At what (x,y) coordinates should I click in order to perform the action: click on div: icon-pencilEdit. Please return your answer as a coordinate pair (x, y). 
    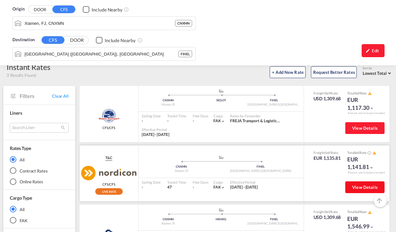
    Looking at the image, I should click on (373, 51).